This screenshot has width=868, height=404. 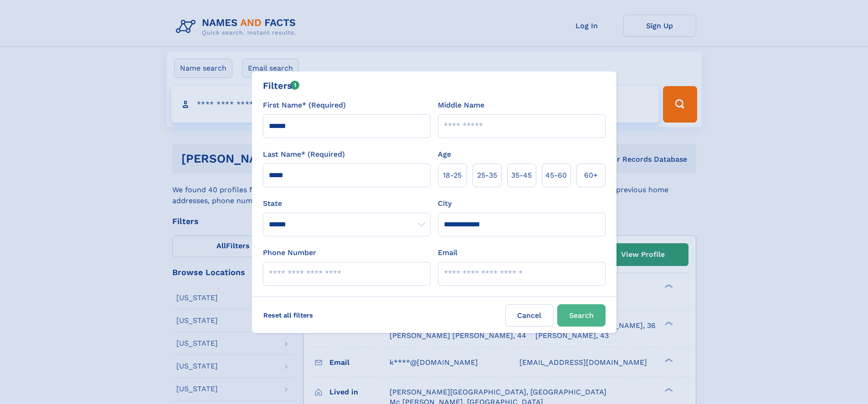 What do you see at coordinates (581, 316) in the screenshot?
I see `button: Search` at bounding box center [581, 316].